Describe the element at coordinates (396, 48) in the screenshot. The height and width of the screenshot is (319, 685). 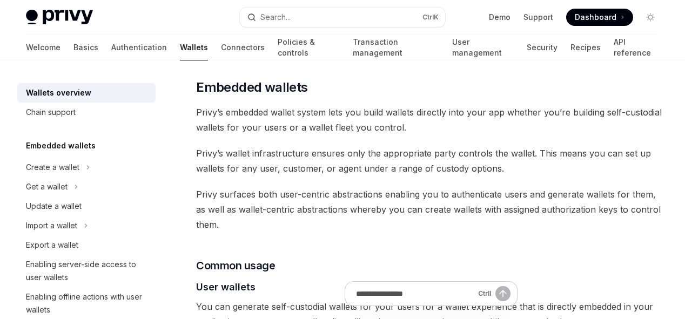
I see `a: Transaction management` at that location.